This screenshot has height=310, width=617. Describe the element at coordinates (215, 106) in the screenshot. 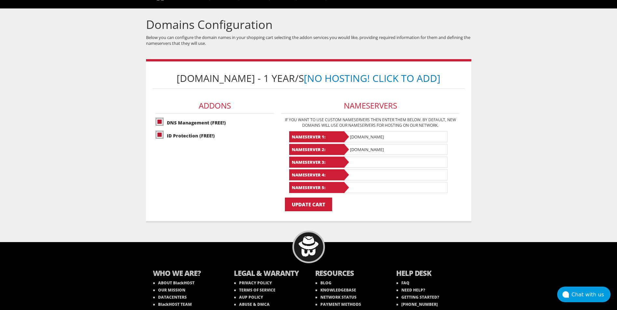

I see `h3: Addons` at that location.